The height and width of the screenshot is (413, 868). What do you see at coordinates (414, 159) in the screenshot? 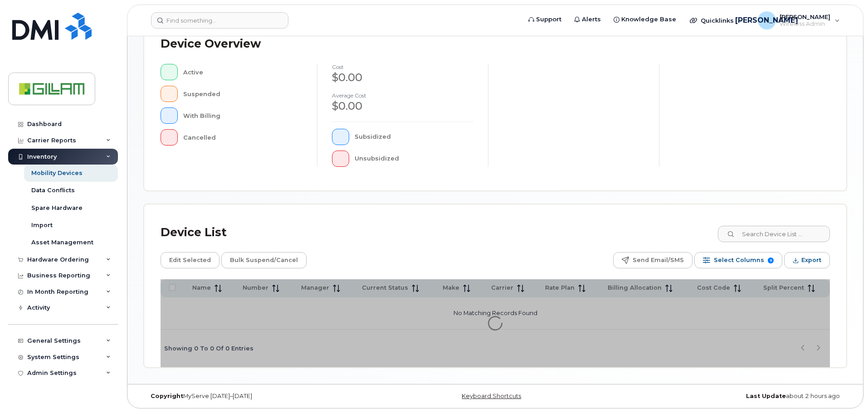
I see `div: Unsubsidized` at bounding box center [414, 159].